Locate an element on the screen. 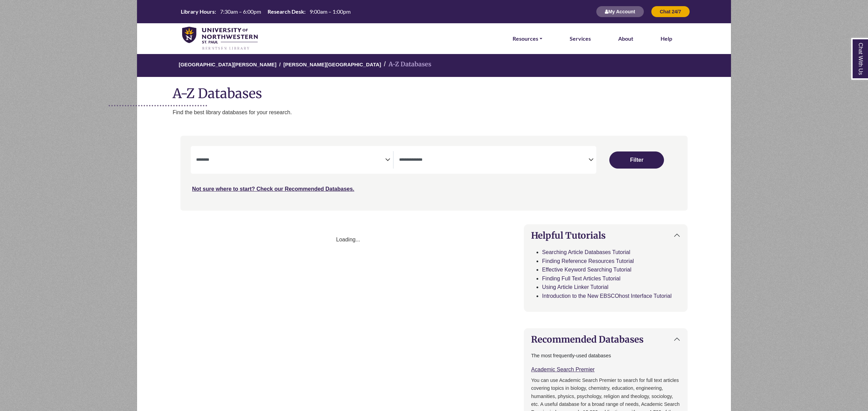  nav: Search filters is located at coordinates (434, 173).